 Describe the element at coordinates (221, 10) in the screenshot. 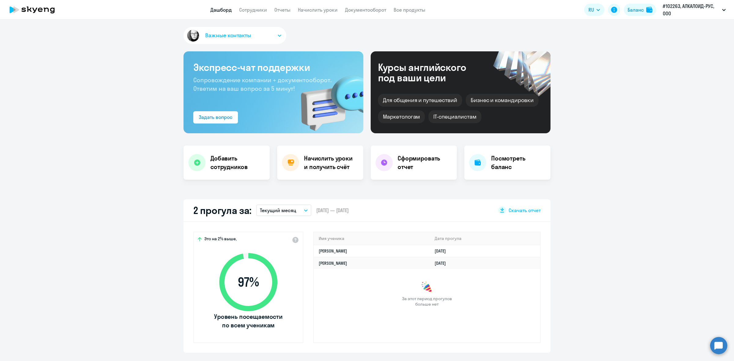

I see `a: Дашборд` at that location.